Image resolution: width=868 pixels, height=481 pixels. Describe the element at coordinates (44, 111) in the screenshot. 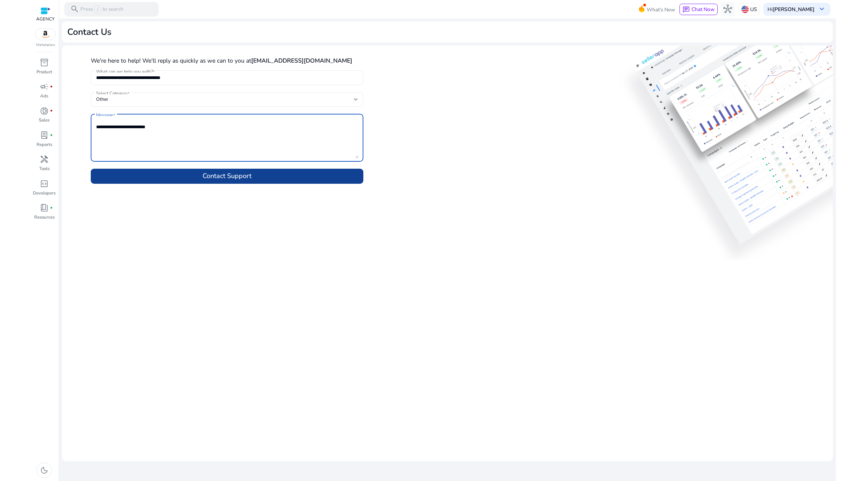

I see `span: donut_small` at that location.